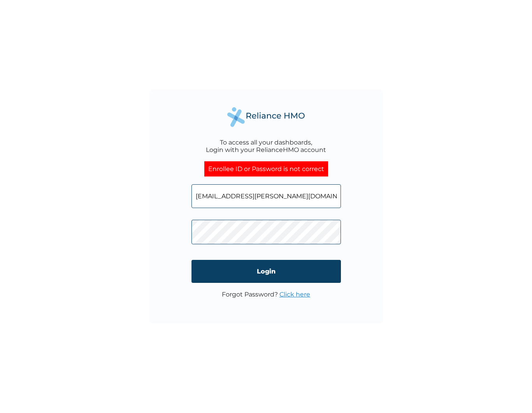  What do you see at coordinates (266, 271) in the screenshot?
I see `input: Login` at bounding box center [266, 271].